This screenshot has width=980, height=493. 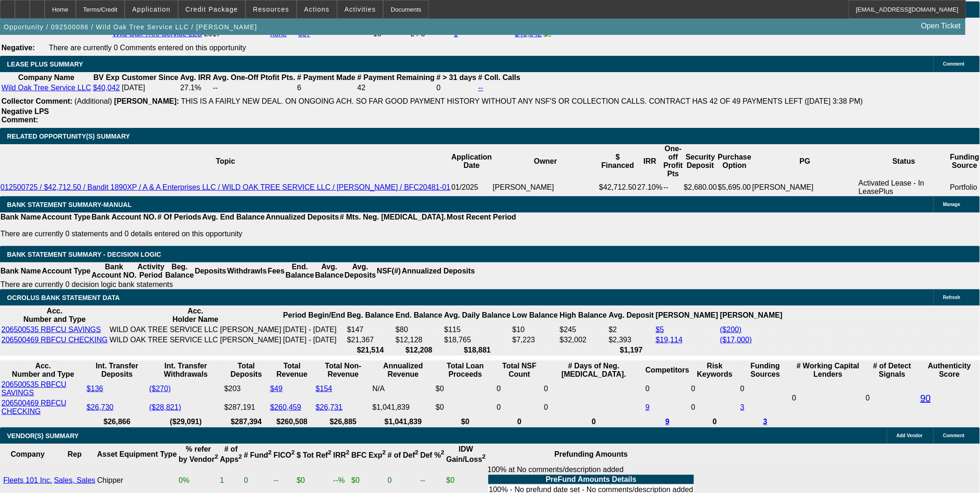 What do you see at coordinates (466, 454) in the screenshot?
I see `b: IDW Gain/Loss` at bounding box center [466, 454].